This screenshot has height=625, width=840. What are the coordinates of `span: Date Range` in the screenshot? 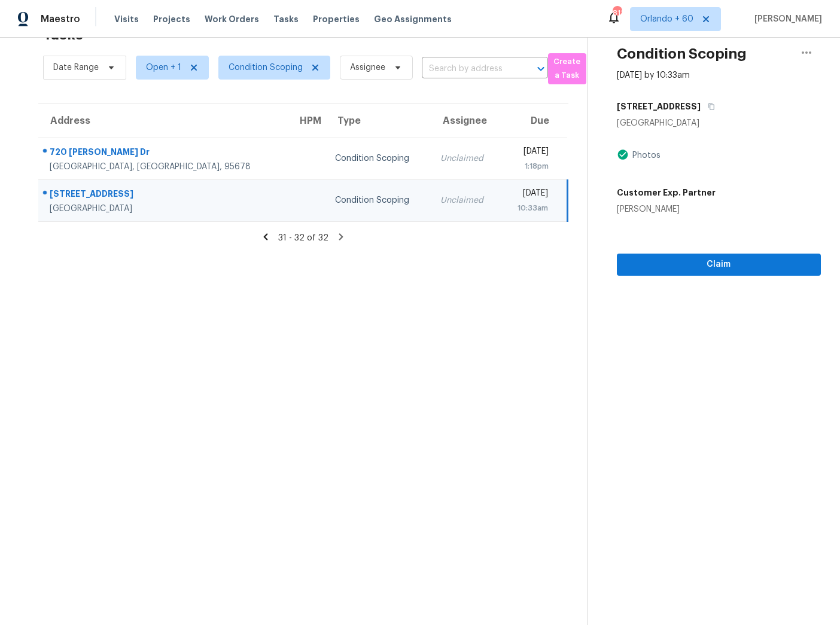 It's located at (76, 67).